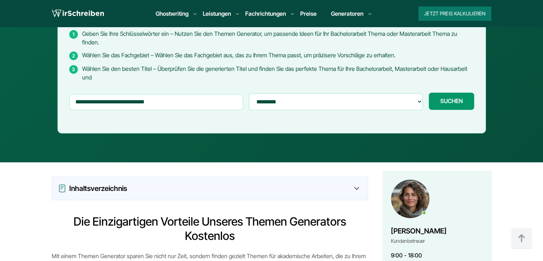 The height and width of the screenshot is (261, 543). Describe the element at coordinates (210, 228) in the screenshot. I see `h2: Die einzigartigen Vorteile unseres Themen Generators kostenlos` at that location.